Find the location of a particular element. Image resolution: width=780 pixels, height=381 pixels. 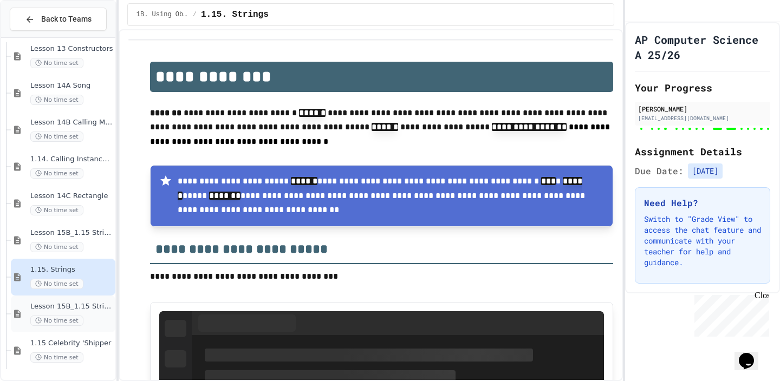

h1: AP Computer Science A 25/26 is located at coordinates (703, 47).